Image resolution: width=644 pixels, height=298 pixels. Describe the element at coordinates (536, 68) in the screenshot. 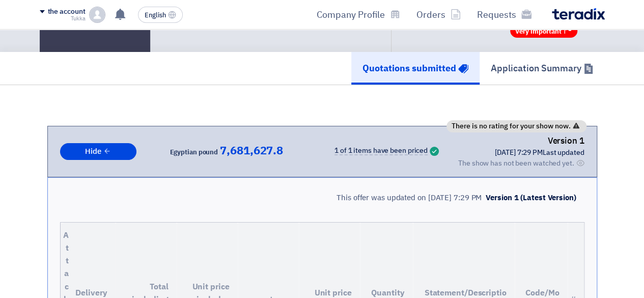

I see `font: Application Summary` at that location.